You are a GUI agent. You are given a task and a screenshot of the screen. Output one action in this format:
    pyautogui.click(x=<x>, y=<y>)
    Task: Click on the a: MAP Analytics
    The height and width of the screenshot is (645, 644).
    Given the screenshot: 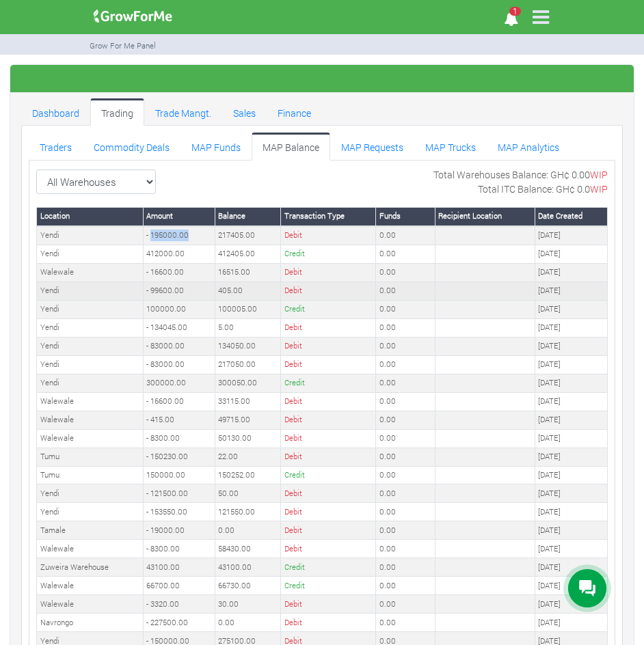 What is the action you would take?
    pyautogui.click(x=528, y=146)
    